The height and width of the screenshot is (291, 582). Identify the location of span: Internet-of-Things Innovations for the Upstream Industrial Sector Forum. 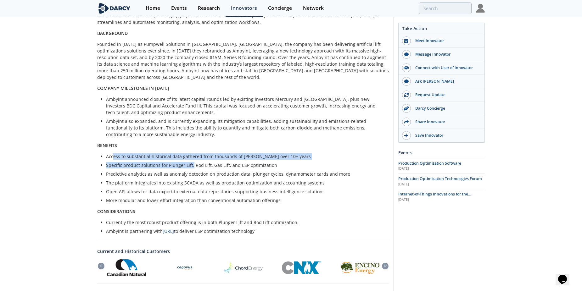
(435, 197).